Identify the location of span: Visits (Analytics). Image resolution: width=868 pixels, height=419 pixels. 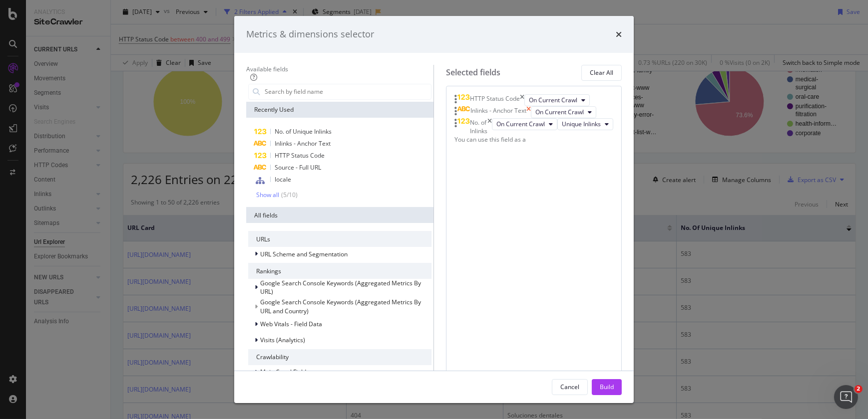
(283, 339).